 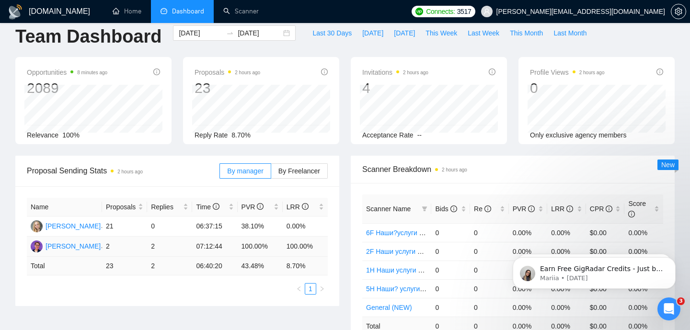 What do you see at coordinates (64, 266) in the screenshot?
I see `td: Total` at bounding box center [64, 266].